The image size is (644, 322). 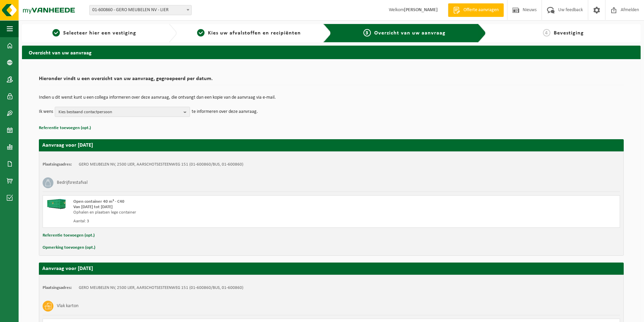 I want to click on span: Kies uw afvalstoffen en recipiënten, so click(x=254, y=33).